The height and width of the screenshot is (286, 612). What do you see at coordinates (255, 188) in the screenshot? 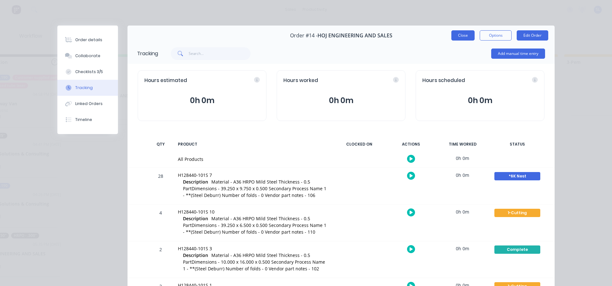
I see `span: Material - A36 HRPO Mild Steel Thickness - 0.5 PartDimensions - 39.250 x 9.750 x 0.500 Secondary ...` at bounding box center [255, 188].